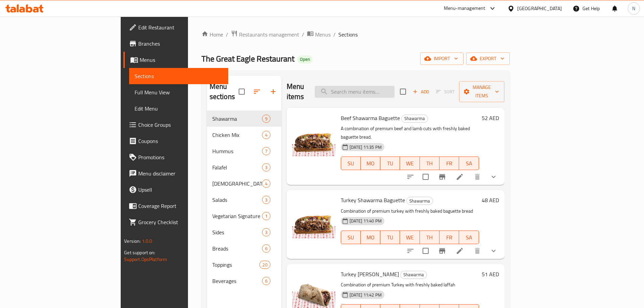 Image resolution: width=644 pixels, height=308 pixels. I want to click on span: The Great Eagle Restaurant, so click(248, 59).